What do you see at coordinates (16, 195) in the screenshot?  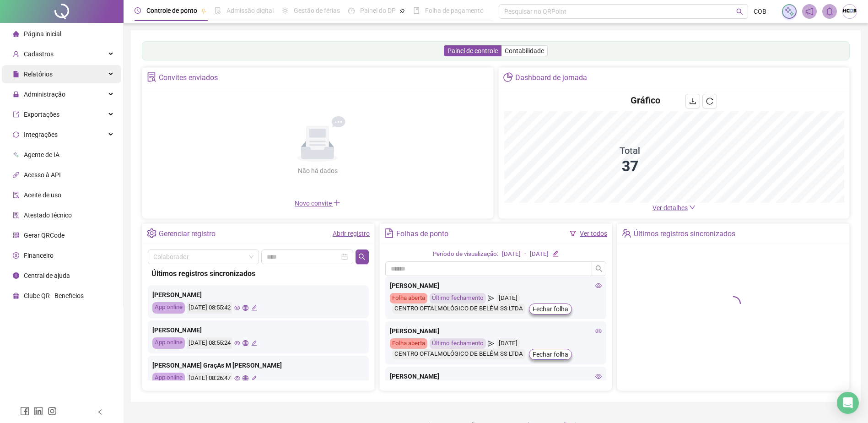 I see `span: audit` at bounding box center [16, 195].